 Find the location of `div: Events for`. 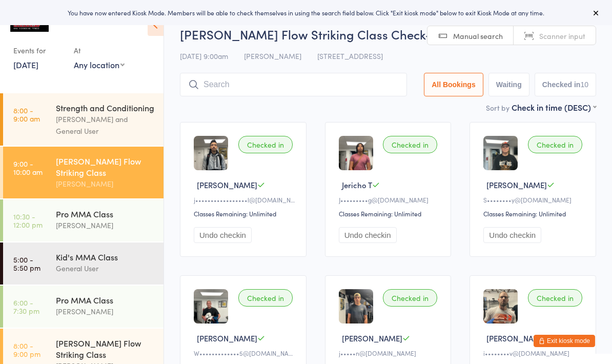

div: Events for is located at coordinates (38, 50).